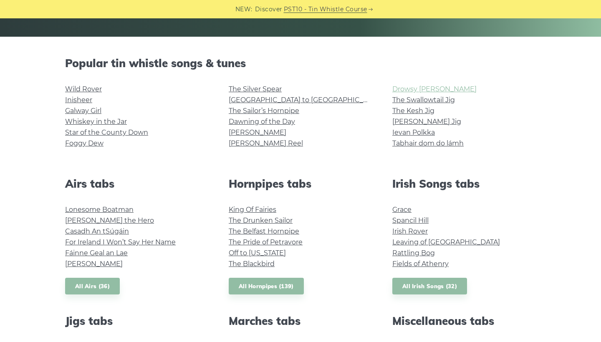  What do you see at coordinates (252, 264) in the screenshot?
I see `a: The Blackbird` at bounding box center [252, 264].